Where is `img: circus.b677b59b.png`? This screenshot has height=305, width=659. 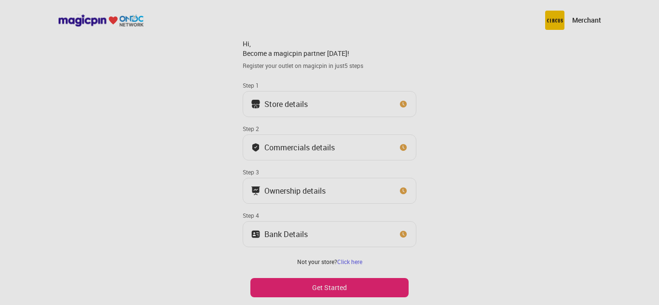 img: circus.b677b59b.png is located at coordinates (555, 20).